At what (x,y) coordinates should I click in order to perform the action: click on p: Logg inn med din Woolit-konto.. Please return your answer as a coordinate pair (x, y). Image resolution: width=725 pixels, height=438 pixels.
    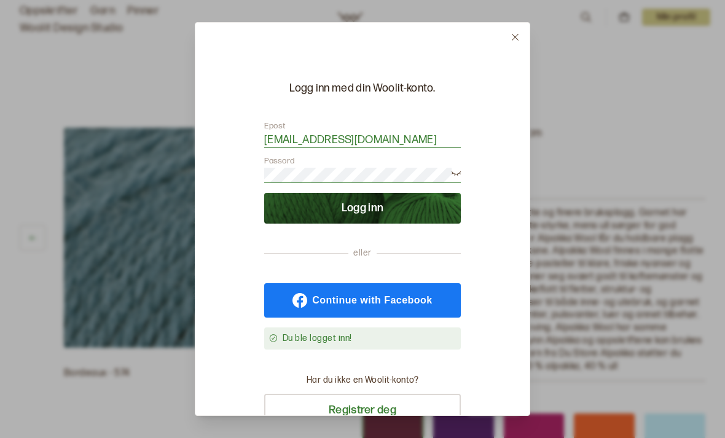
    Looking at the image, I should click on (362, 88).